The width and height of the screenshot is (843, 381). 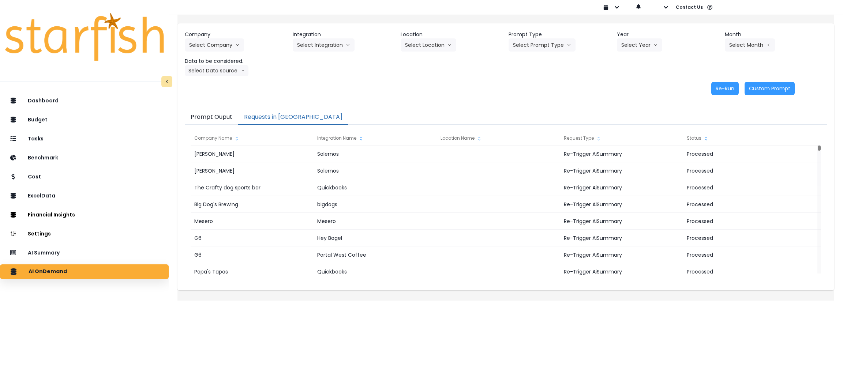 I want to click on div: The Crafty dog sports bar, so click(x=252, y=188).